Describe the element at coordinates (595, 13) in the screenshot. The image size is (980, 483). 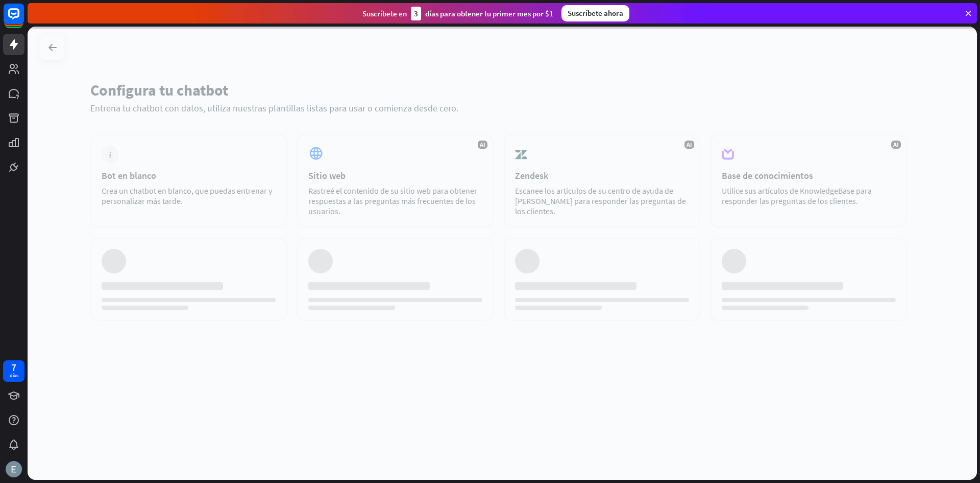
I see `font: Suscríbete ahora` at that location.